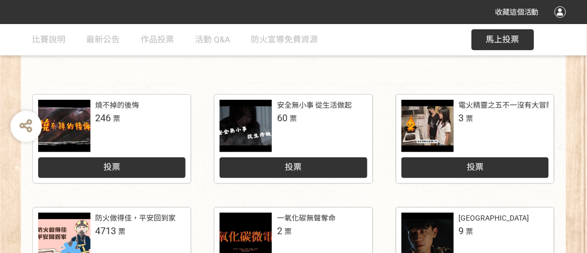 The image size is (587, 253). What do you see at coordinates (104, 39) in the screenshot?
I see `span: 最新公告` at bounding box center [104, 39].